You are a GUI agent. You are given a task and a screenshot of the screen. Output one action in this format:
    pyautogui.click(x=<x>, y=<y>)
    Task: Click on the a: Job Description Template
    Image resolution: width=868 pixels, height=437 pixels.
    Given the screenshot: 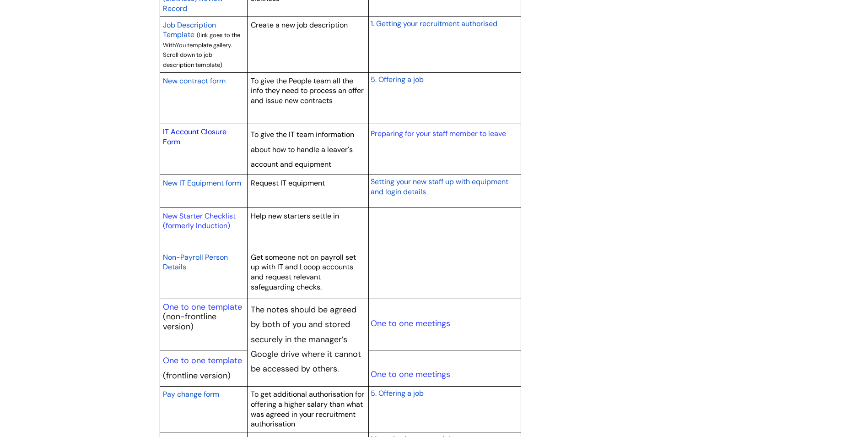 What is the action you would take?
    pyautogui.click(x=190, y=30)
    